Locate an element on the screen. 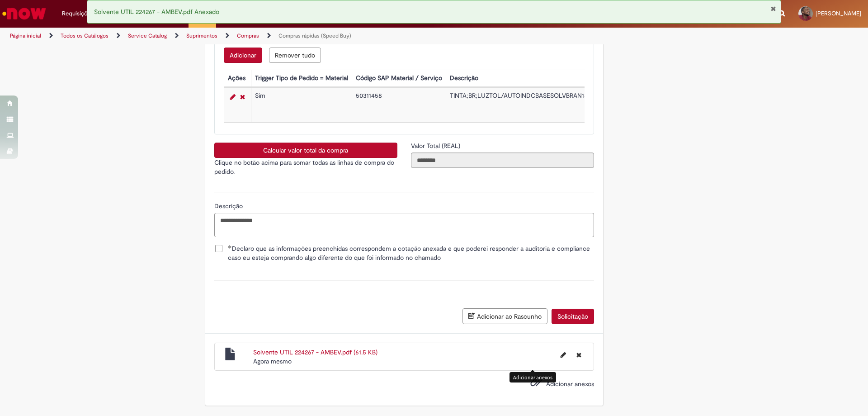 Image resolution: width=868 pixels, height=416 pixels. button: Solicitação is located at coordinates (573, 317).